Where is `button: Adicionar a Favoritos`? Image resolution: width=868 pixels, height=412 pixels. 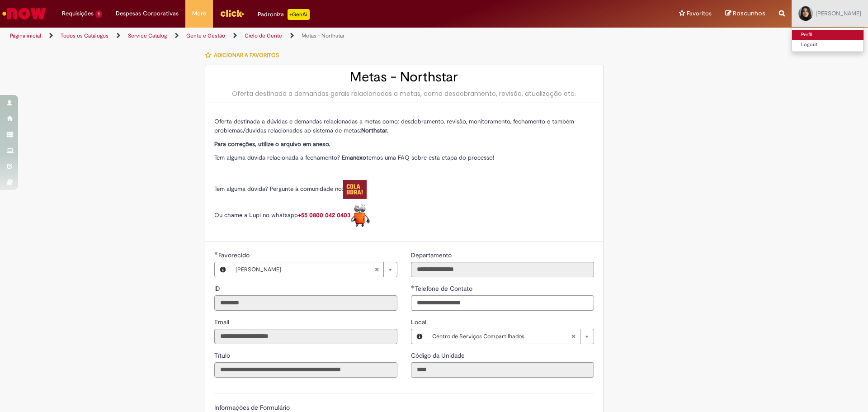
button: Adicionar a Favoritos is located at coordinates (244, 56).